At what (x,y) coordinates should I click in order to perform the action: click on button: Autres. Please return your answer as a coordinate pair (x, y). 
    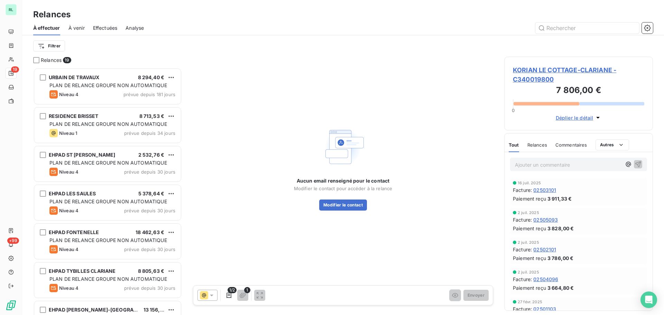
    Looking at the image, I should click on (612, 145).